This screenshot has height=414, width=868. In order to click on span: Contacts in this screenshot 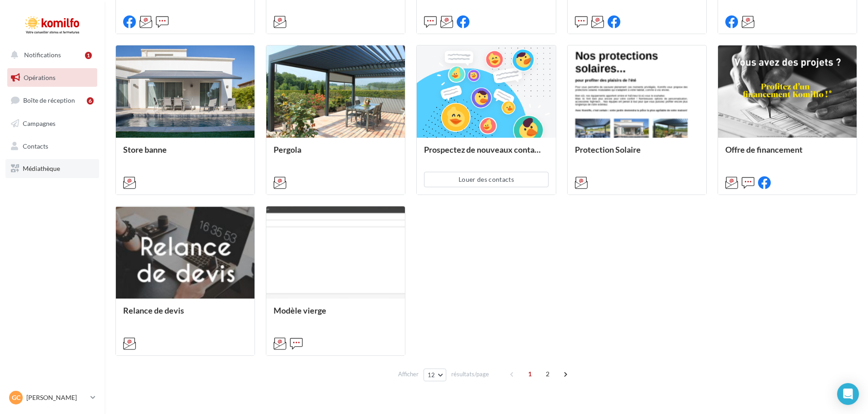, I will do `click(35, 145)`.